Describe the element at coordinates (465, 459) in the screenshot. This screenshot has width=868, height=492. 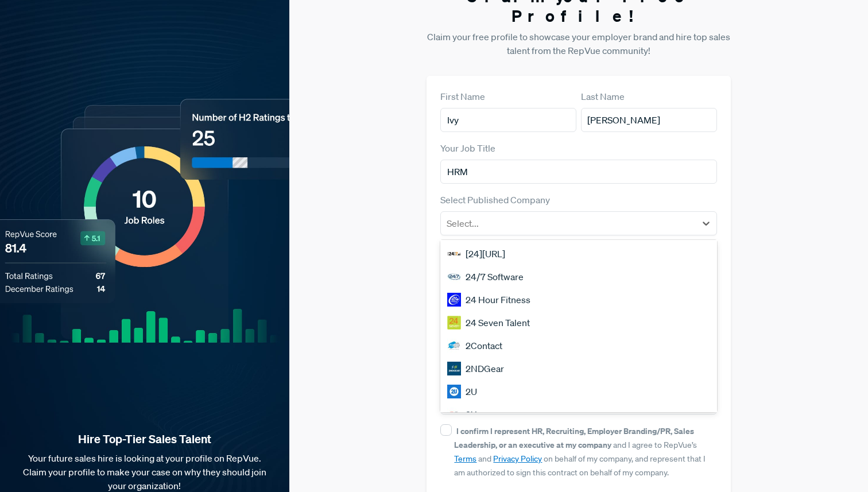
I see `a: Terms` at that location.